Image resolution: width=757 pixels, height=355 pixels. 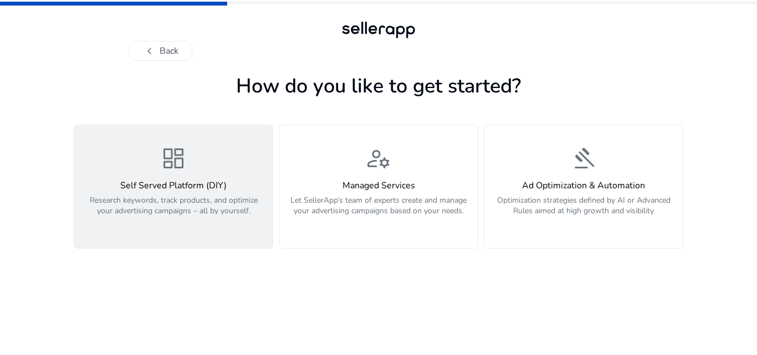 What do you see at coordinates (378, 86) in the screenshot?
I see `h1: How do you like to get started?` at bounding box center [378, 86].